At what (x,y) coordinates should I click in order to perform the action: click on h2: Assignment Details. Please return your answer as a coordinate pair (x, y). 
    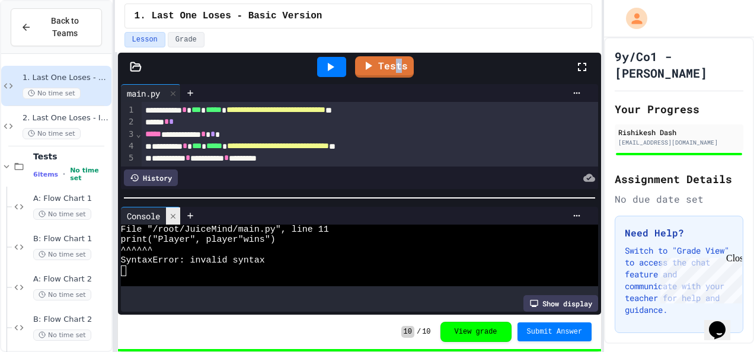
    Looking at the image, I should click on (678, 179).